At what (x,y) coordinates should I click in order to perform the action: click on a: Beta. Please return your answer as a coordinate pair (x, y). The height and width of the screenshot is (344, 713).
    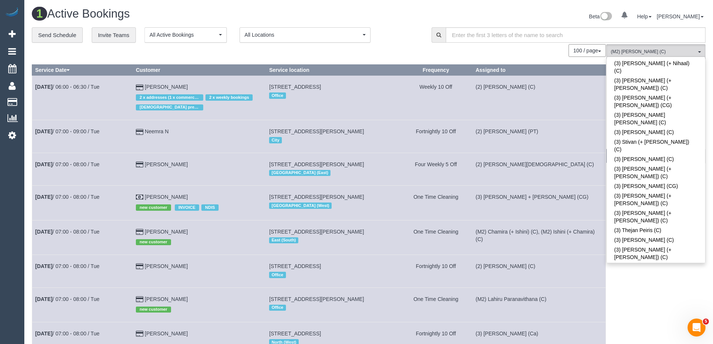
    Looking at the image, I should click on (601, 16).